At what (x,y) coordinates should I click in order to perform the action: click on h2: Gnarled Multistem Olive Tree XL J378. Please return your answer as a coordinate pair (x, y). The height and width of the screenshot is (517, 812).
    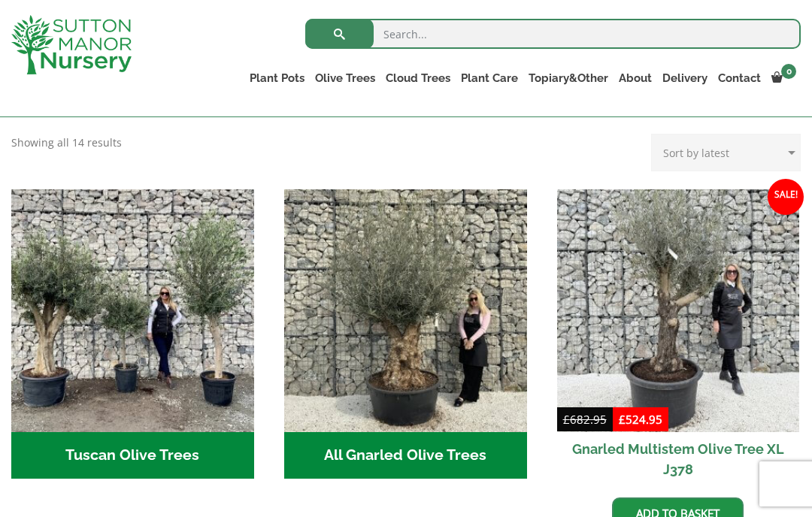
    Looking at the image, I should click on (678, 459).